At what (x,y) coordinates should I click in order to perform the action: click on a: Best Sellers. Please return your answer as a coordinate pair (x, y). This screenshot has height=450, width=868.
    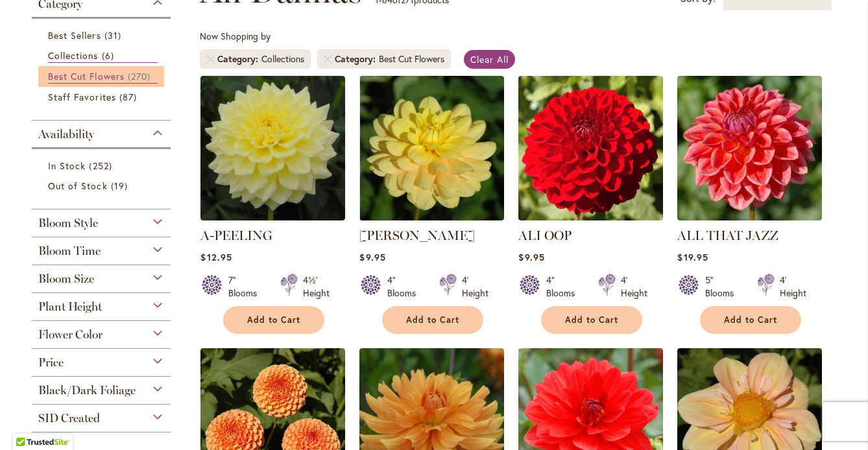
    Looking at the image, I should click on (102, 35).